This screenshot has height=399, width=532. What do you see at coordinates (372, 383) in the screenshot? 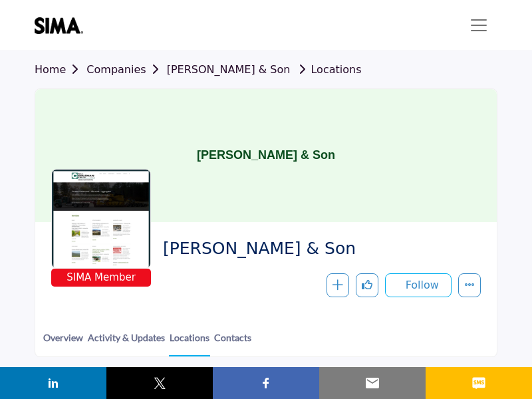
I see `img: email sharing button` at bounding box center [372, 383].